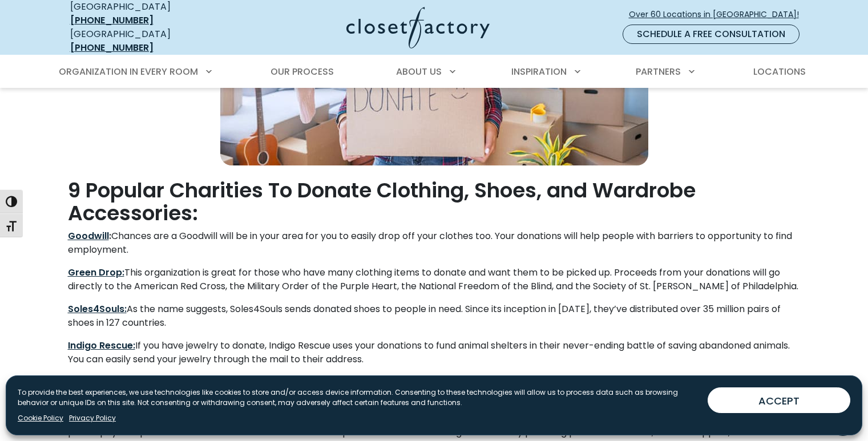 This screenshot has width=868, height=441. What do you see at coordinates (101, 345) in the screenshot?
I see `strong: Indigo Rescue:` at bounding box center [101, 345].